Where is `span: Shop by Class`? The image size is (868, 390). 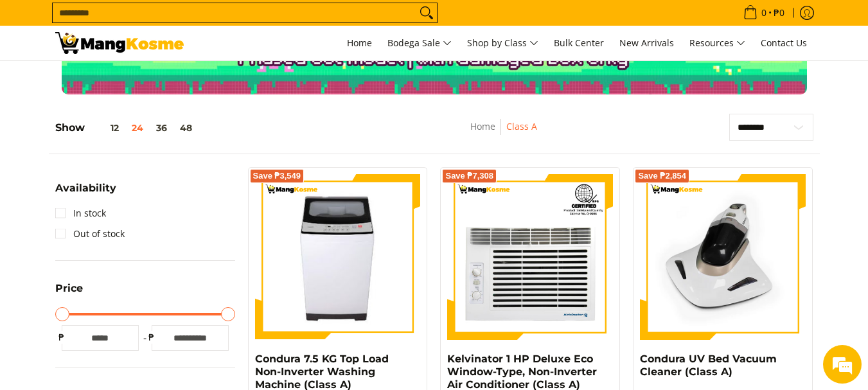 span: Shop by Class is located at coordinates (503, 43).